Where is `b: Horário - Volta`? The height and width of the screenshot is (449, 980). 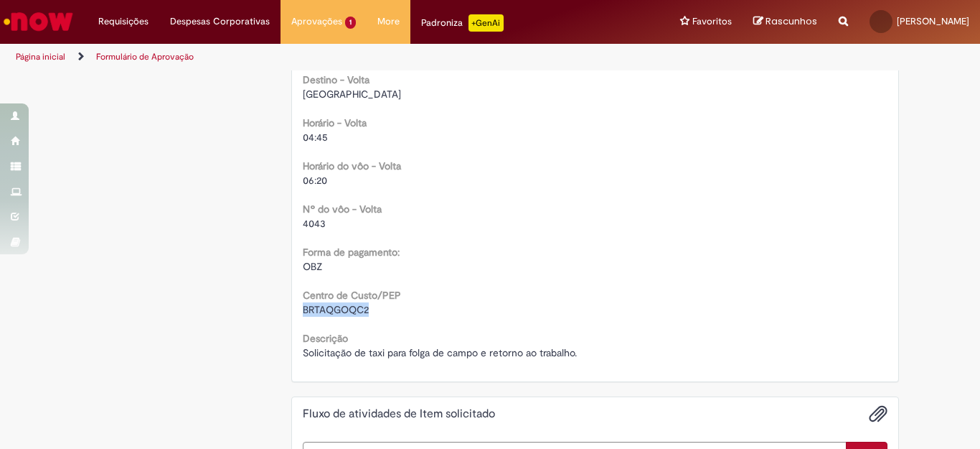 b: Horário - Volta is located at coordinates (334, 123).